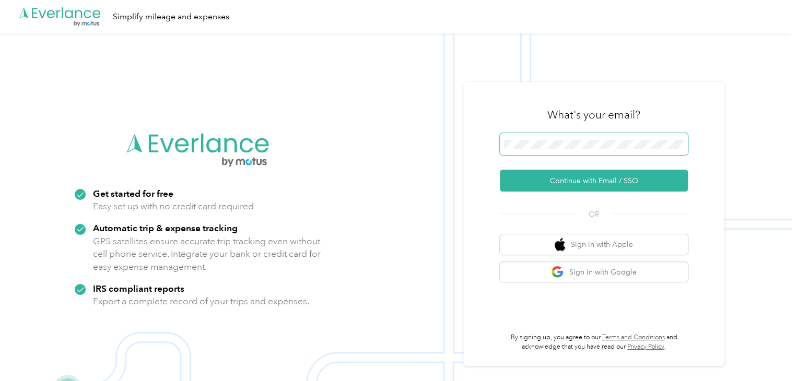  What do you see at coordinates (634, 338) in the screenshot?
I see `a: Terms and Conditions` at bounding box center [634, 338].